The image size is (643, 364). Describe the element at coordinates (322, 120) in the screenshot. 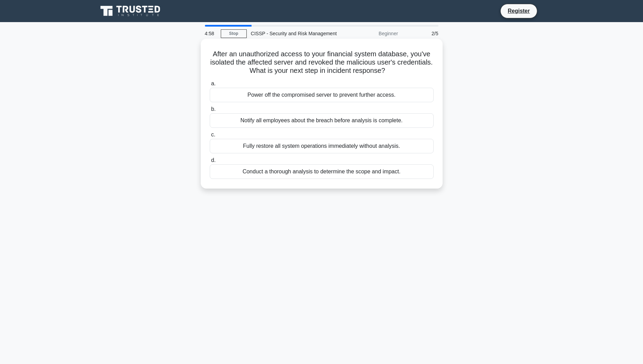

I see `div: Notify all employees about the breach before analysis is complete.` at that location.